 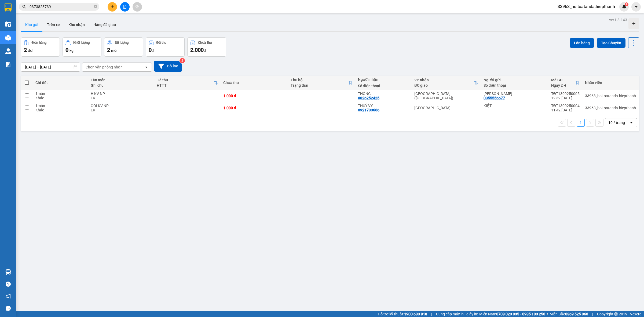 I want to click on div: KIỆT, so click(x=515, y=106).